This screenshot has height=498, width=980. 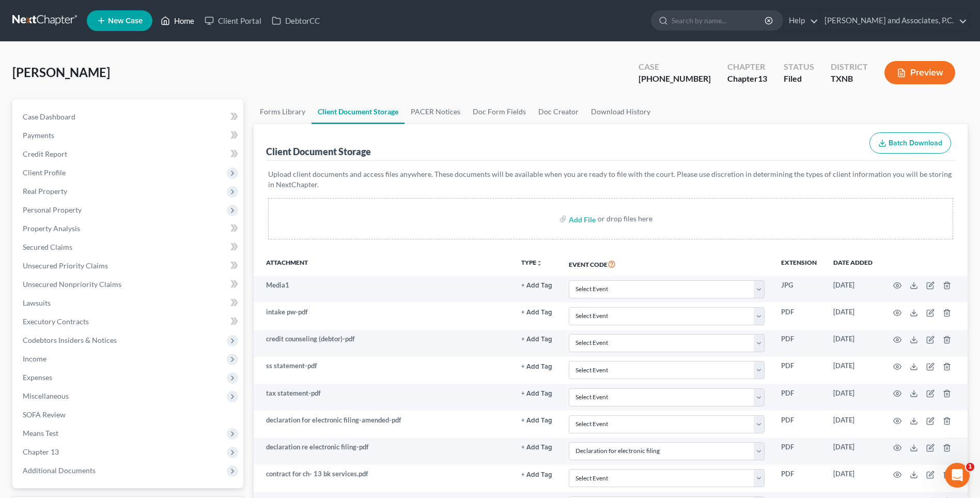 What do you see at coordinates (383, 370) in the screenshot?
I see `td: ss statement-pdf` at bounding box center [383, 370].